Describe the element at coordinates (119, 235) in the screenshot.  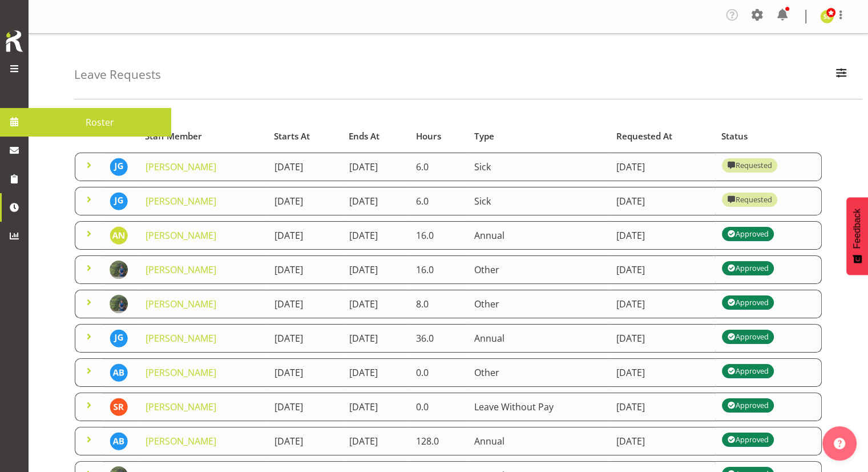
I see `img: alysia-newman-woods11835.jpg` at that location.